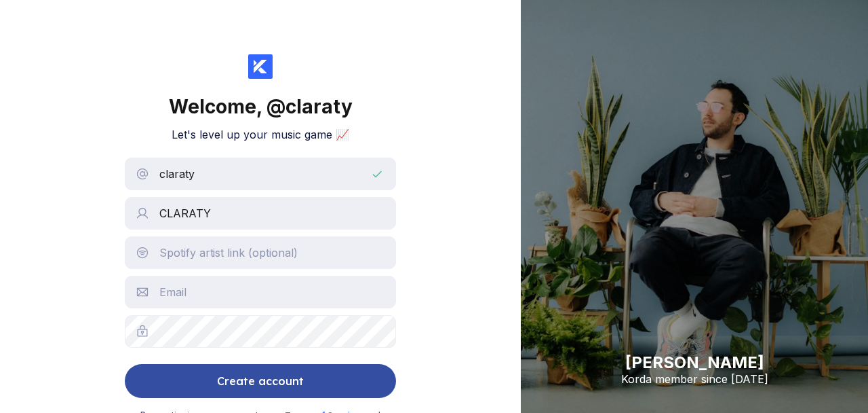 This screenshot has width=868, height=413. What do you see at coordinates (260, 292) in the screenshot?
I see `input: Email` at bounding box center [260, 292].